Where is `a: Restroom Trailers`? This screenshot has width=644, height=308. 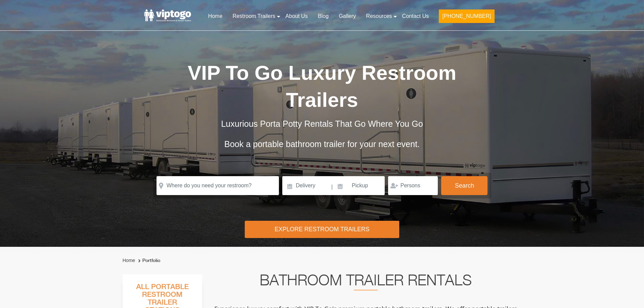
a: Restroom Trailers is located at coordinates (254, 16).